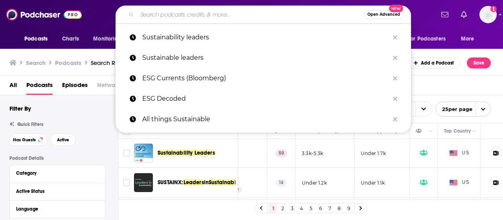 This screenshot has width=503, height=220. Describe the element at coordinates (44, 15) in the screenshot. I see `a: Podchaser - Follow, Share and Rate Podcasts` at that location.